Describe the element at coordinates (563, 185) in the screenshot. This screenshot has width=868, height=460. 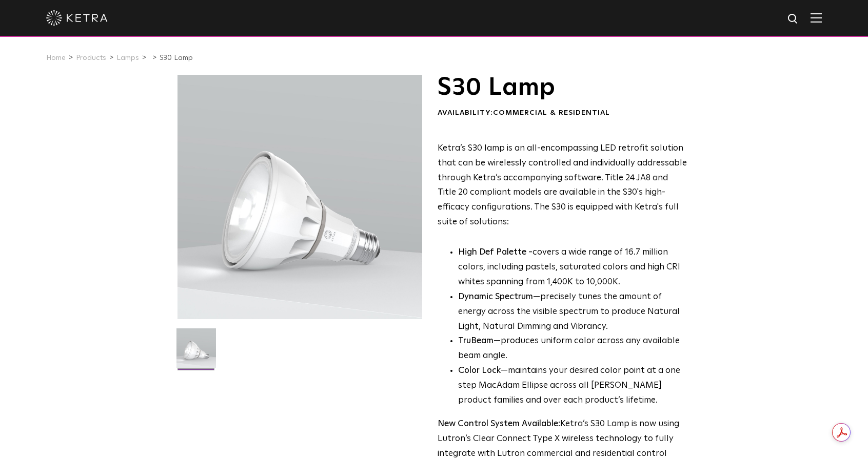
I see `span: Ketra’s S30 lamp is an all-encompassing LED retrofit solution that can be wirelessly controlled a...` at that location.